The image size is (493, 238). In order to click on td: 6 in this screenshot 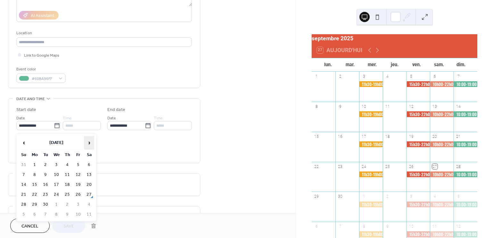, I will do `click(89, 165)`.